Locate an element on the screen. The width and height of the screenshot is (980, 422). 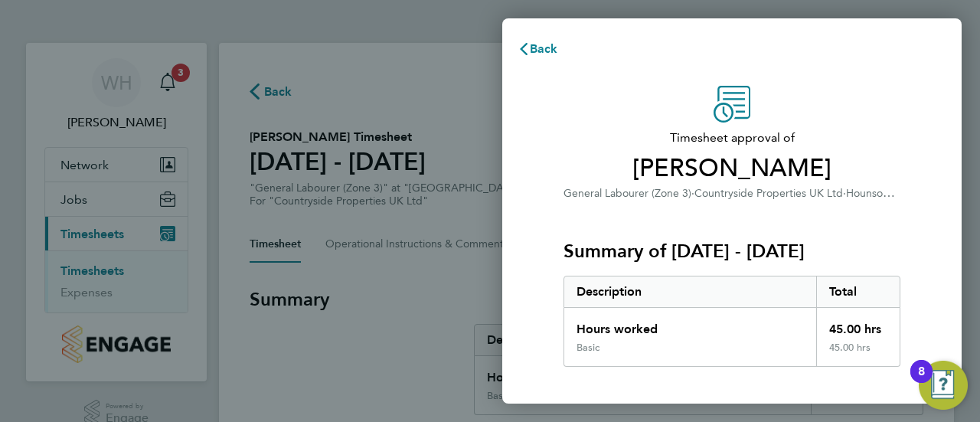
div: 8 is located at coordinates (921, 382).